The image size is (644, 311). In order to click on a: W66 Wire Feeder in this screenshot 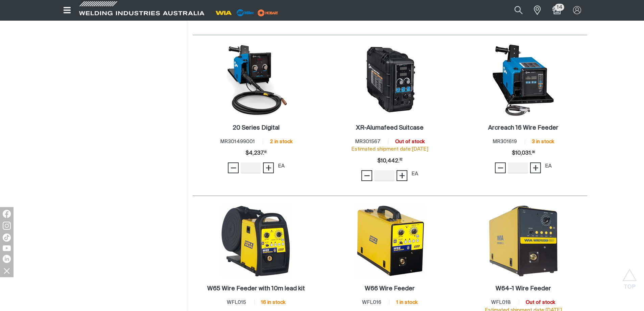, I will do `click(389, 289)`.